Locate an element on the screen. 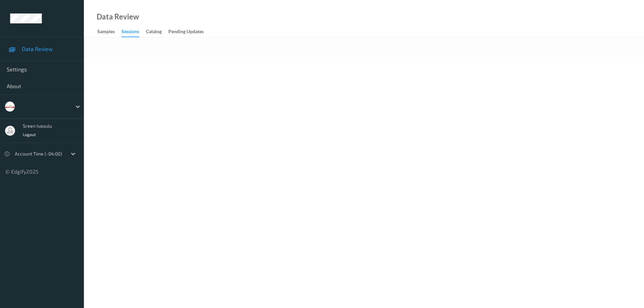  div: Samples is located at coordinates (106, 32).